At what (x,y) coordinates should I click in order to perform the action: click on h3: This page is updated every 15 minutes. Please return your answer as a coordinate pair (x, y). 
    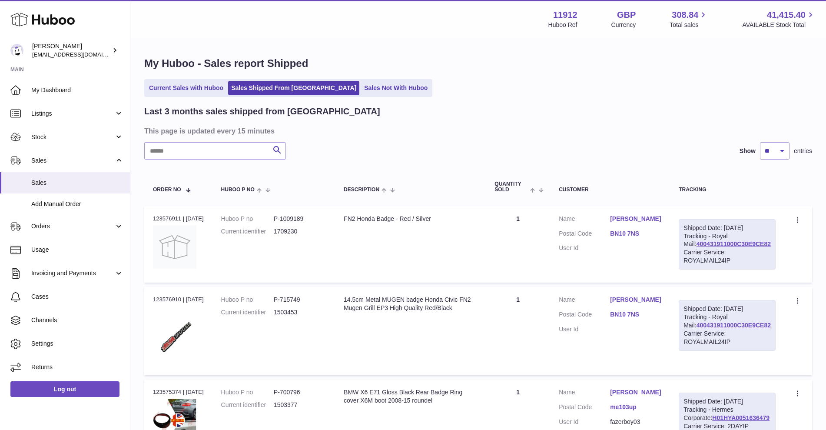
    Looking at the image, I should click on (477, 131).